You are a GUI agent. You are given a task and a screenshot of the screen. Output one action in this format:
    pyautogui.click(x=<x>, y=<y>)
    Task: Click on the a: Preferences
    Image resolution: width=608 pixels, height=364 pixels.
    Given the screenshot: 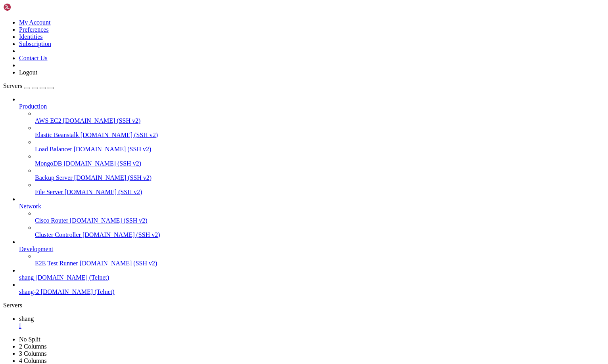 What is the action you would take?
    pyautogui.click(x=34, y=29)
    